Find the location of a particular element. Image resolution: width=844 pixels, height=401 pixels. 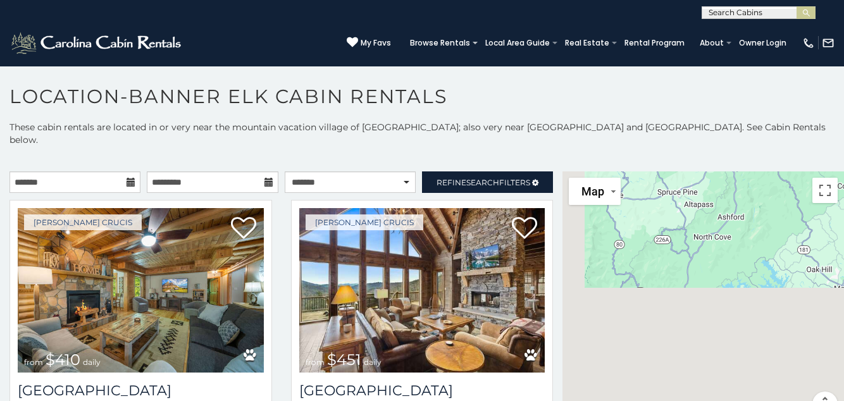

img: mail-regular-white.png is located at coordinates (828, 43).